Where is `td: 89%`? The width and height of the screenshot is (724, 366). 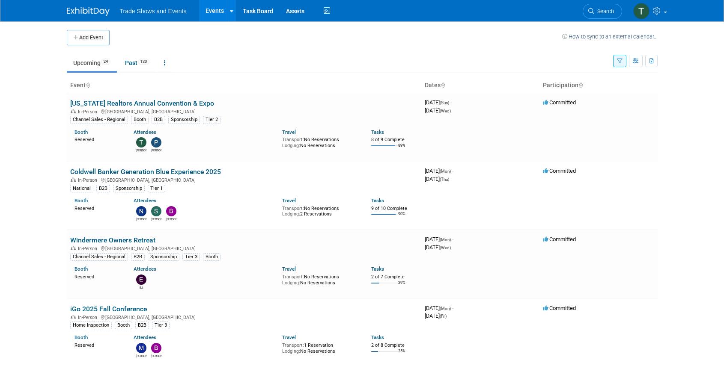 td: 89% is located at coordinates (401, 149).